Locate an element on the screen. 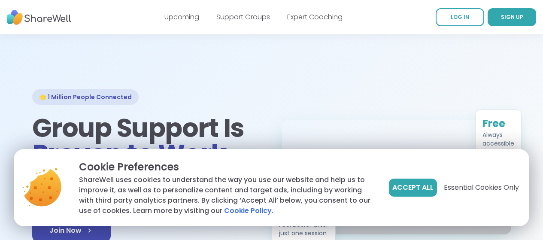  span: Proven to Work is located at coordinates (129, 154).